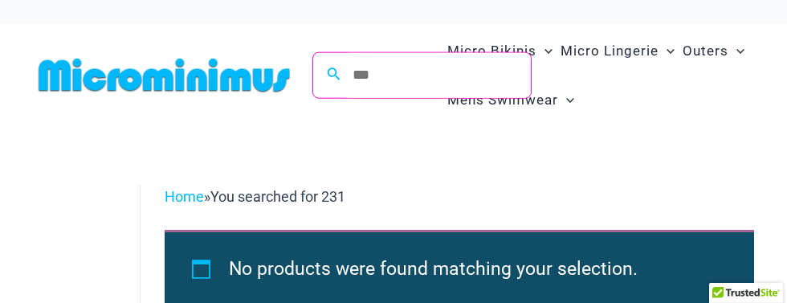 This screenshot has width=787, height=303. Describe the element at coordinates (618, 51) in the screenshot. I see `a: Micro LingerieMenu ToggleMenu Toggle` at that location.